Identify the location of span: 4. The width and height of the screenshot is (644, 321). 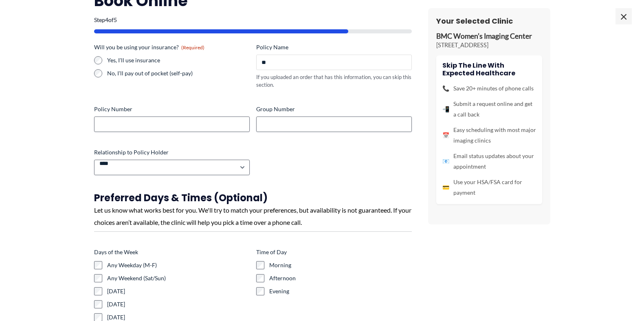
(107, 19).